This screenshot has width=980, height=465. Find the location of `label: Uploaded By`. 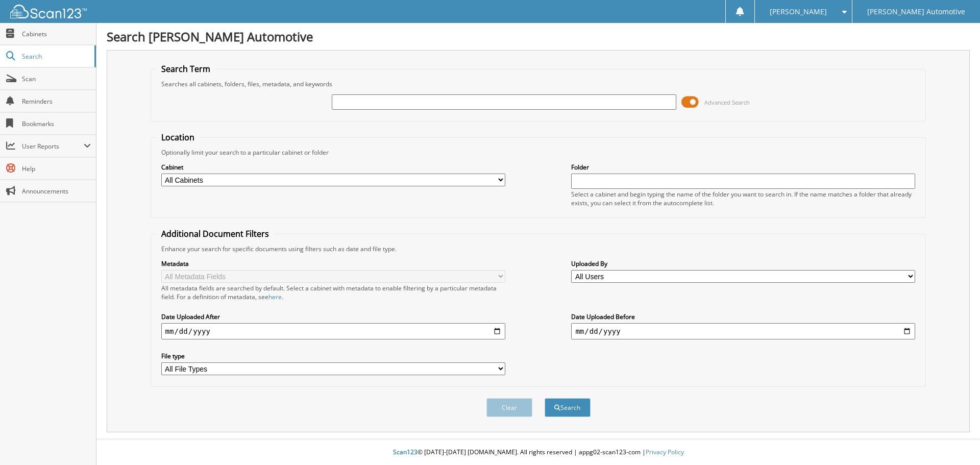

label: Uploaded By is located at coordinates (743, 263).